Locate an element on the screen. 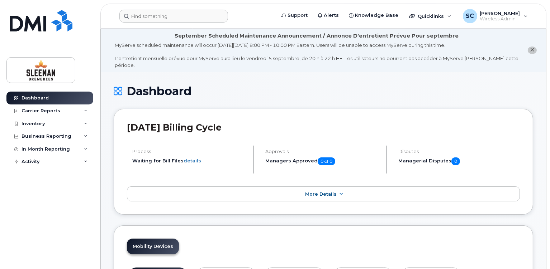 Image resolution: width=550 pixels, height=269 pixels. button: close notification is located at coordinates (532, 50).